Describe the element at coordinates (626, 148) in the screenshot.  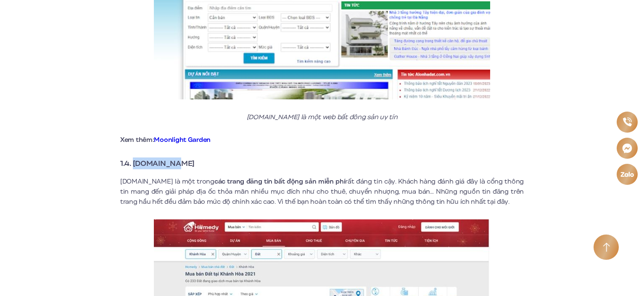
I see `img: Messenger icon` at that location.